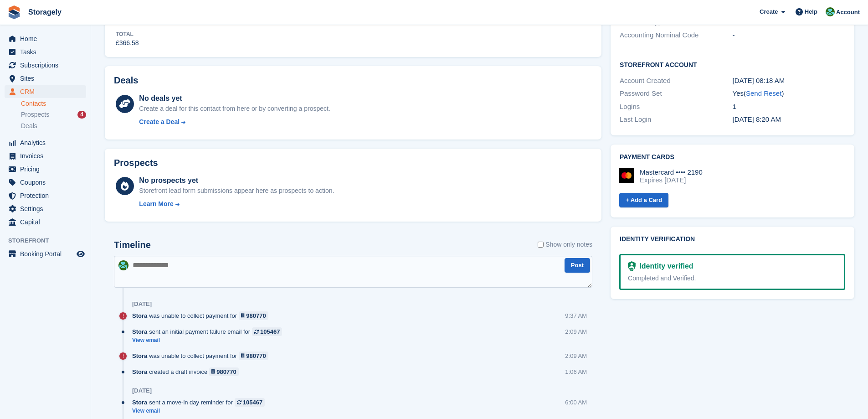 Image resolution: width=868 pixels, height=419 pixels. I want to click on span: Protection, so click(47, 196).